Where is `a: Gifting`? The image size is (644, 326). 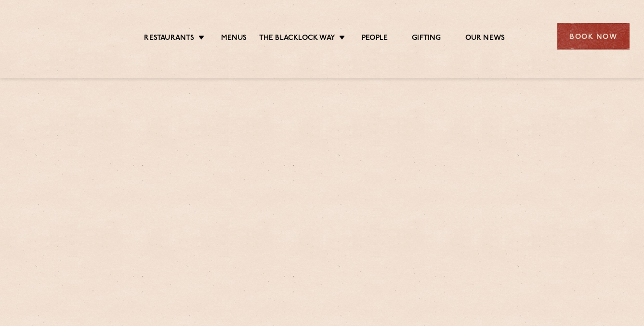 a: Gifting is located at coordinates (426, 39).